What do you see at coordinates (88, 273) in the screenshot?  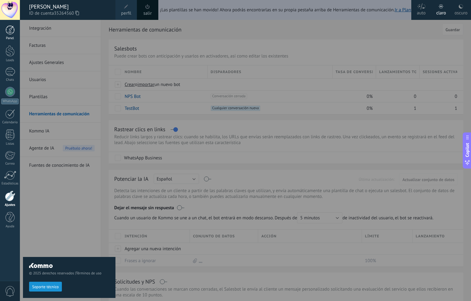 I see `a: Términos de uso` at bounding box center [88, 273].